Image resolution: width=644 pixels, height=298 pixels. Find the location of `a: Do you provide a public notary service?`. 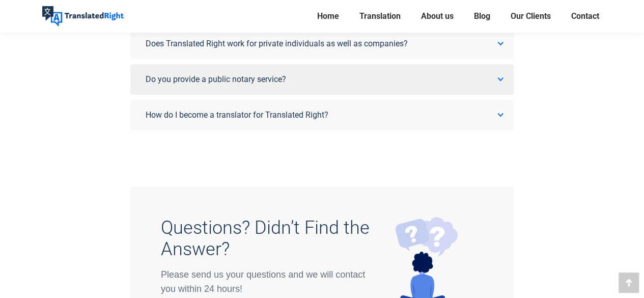

a: Do you provide a public notary service? is located at coordinates (322, 79).